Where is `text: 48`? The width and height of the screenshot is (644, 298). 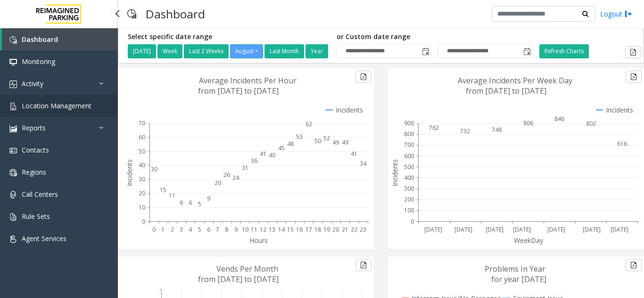
text: 48 is located at coordinates (290, 143).